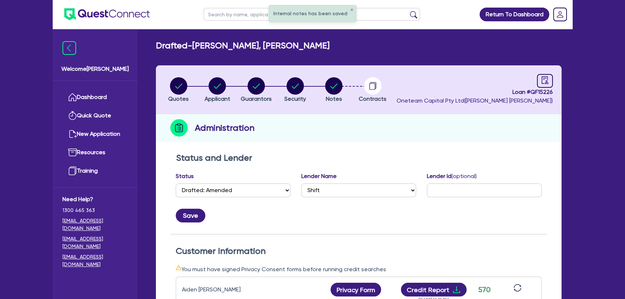 This screenshot has width=625, height=299. I want to click on img: quick-quote, so click(73, 115).